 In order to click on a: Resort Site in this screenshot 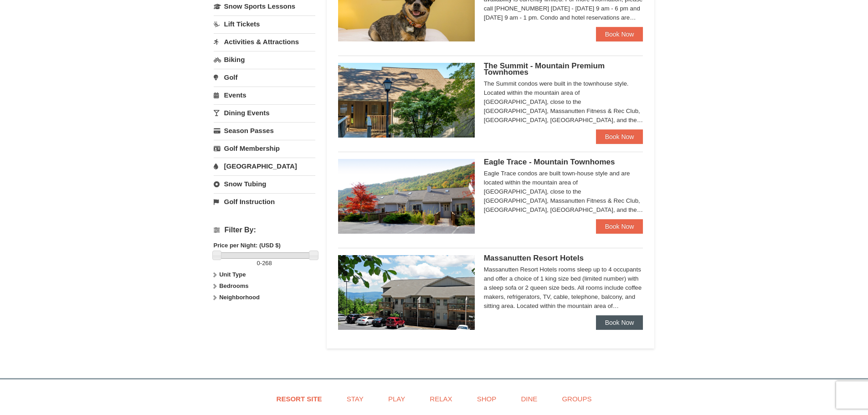, I will do `click(299, 399)`.